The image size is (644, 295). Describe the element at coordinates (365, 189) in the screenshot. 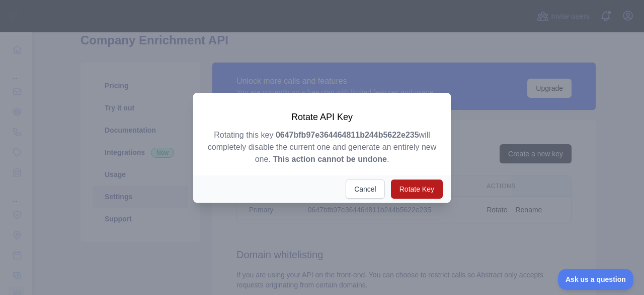

I see `button: Cancel` at that location.